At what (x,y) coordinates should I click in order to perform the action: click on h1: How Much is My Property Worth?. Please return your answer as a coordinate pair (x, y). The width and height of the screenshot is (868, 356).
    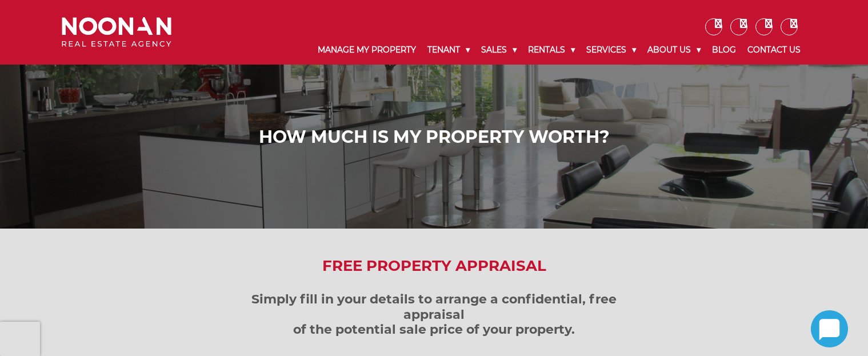
    Looking at the image, I should click on (434, 137).